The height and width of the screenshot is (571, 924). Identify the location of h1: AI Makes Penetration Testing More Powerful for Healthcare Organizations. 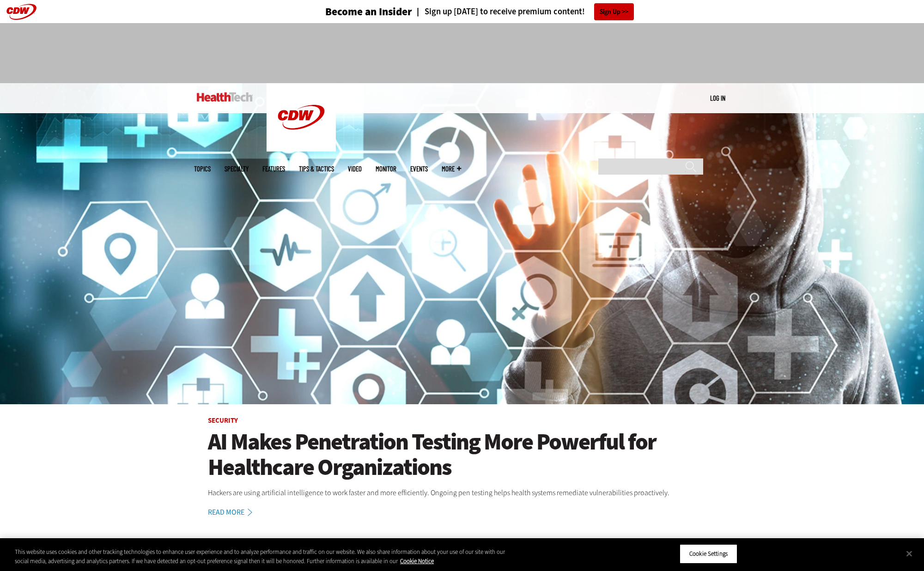
(462, 455).